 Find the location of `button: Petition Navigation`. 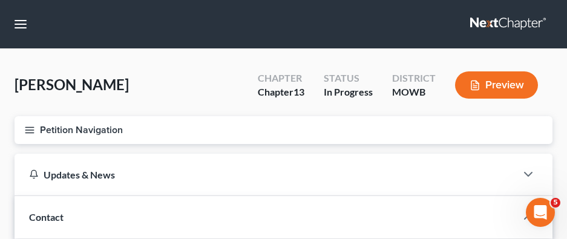

button: Petition Navigation is located at coordinates (283, 130).